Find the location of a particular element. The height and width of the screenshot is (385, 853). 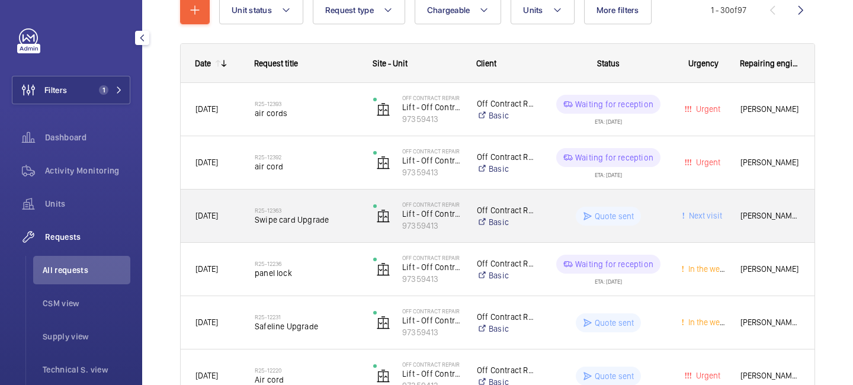

span: More filters is located at coordinates (618, 10).